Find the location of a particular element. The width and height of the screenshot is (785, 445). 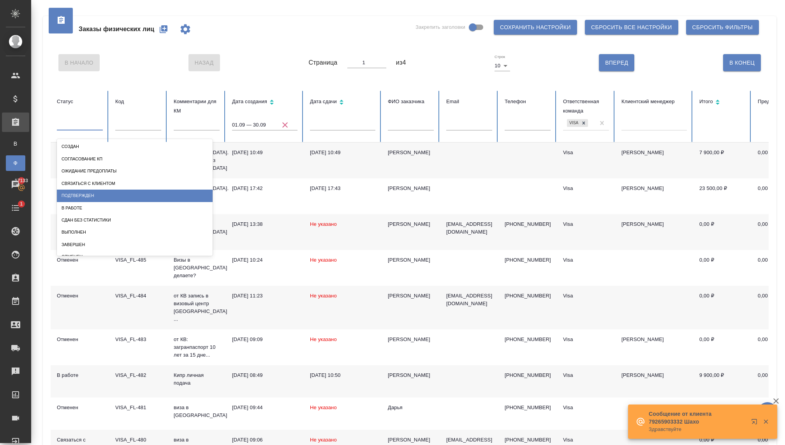

div: VISA_FL-483 is located at coordinates (138, 339).